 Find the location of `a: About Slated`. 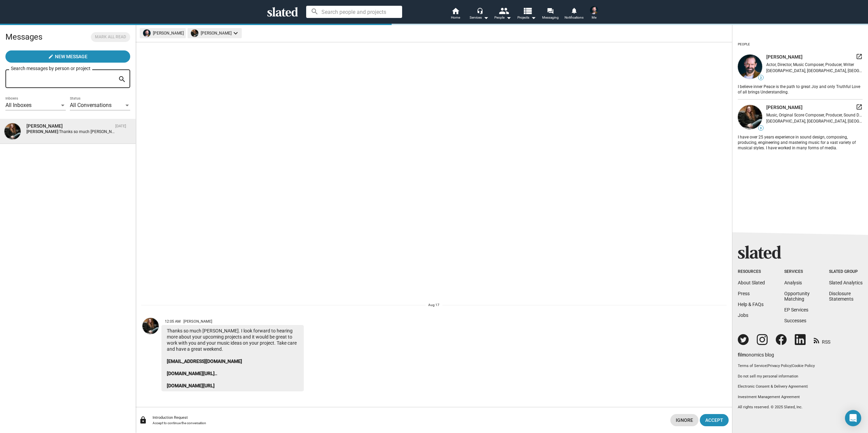

a: About Slated is located at coordinates (751, 283).